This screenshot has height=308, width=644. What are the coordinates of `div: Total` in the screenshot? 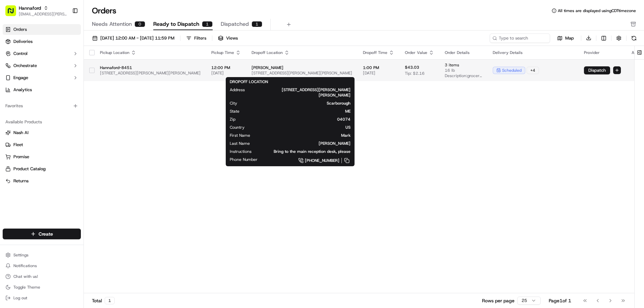 It's located at (103, 301).